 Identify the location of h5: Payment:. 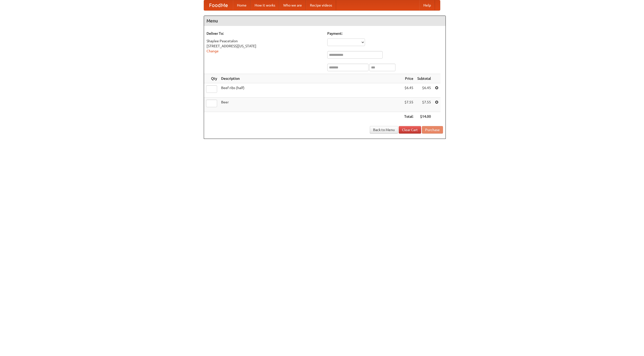
(385, 33).